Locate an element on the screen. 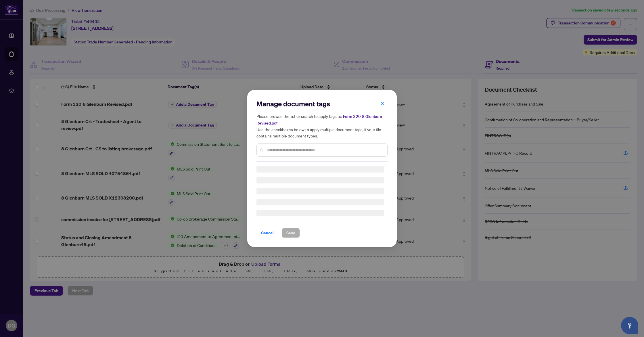 This screenshot has height=337, width=644. button: Cancel is located at coordinates (268, 233).